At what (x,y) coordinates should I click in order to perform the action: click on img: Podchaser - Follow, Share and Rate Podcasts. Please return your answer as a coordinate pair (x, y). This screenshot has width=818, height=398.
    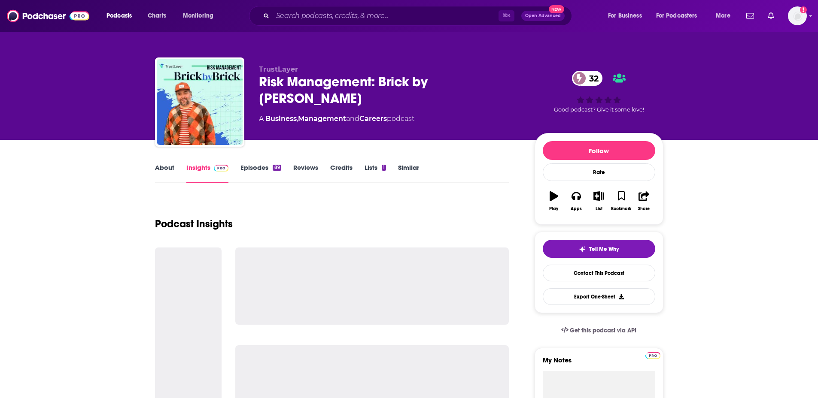
    Looking at the image, I should click on (48, 16).